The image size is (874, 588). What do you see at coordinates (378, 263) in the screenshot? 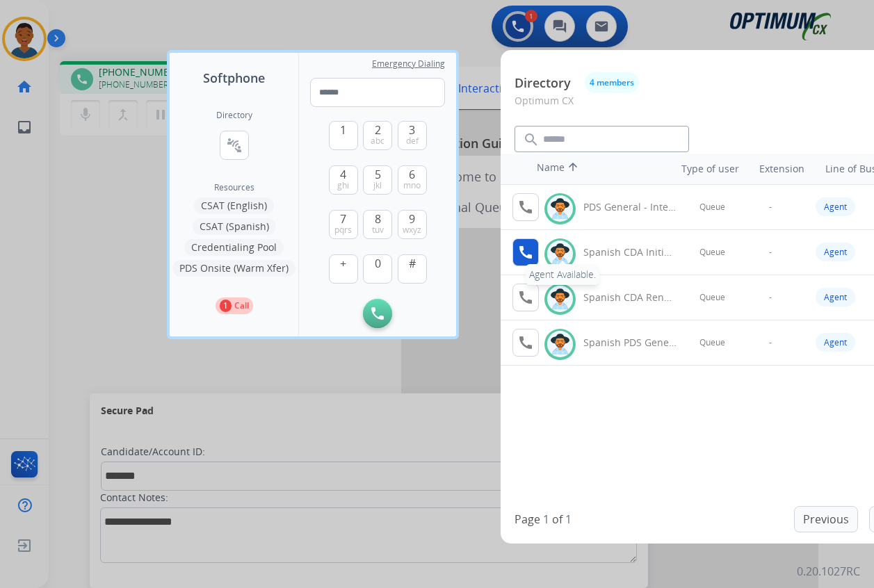
I see `span: 0` at bounding box center [378, 263].